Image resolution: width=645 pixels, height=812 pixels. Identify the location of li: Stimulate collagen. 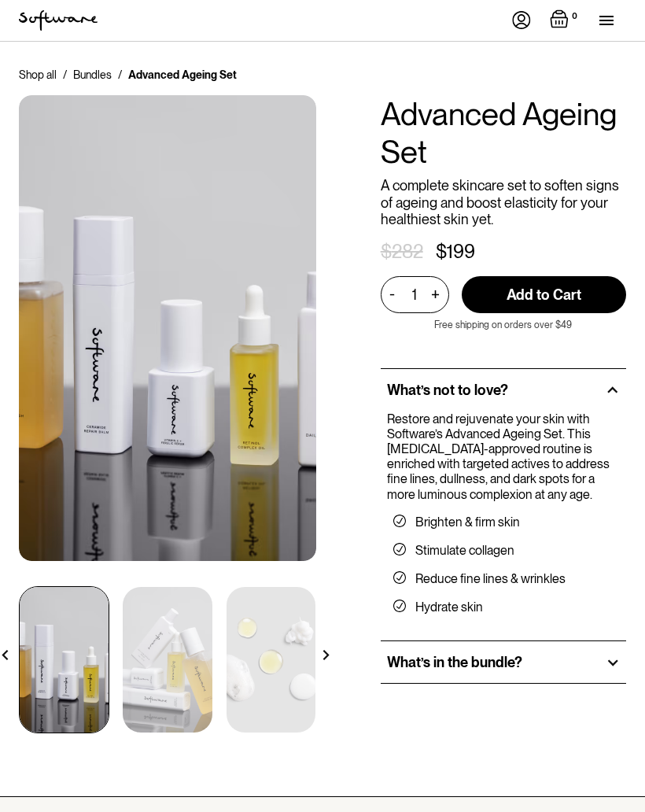
(503, 550).